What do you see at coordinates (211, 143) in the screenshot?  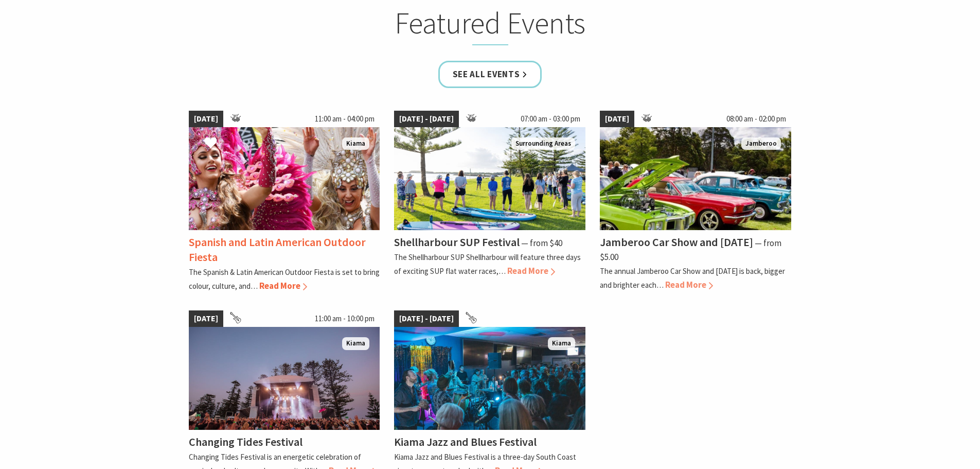 I see `button: Click to Favourite Spanish and Latin American Outdoor Fiesta` at bounding box center [211, 143].